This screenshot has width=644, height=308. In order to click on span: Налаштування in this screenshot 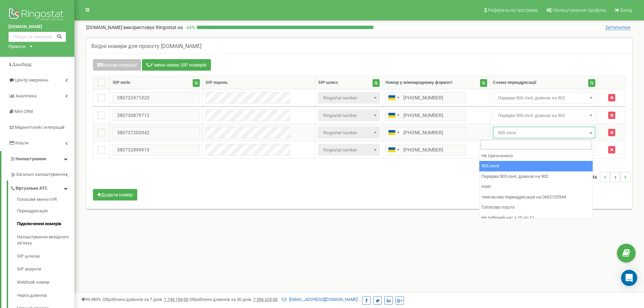, I will do `click(31, 159)`.